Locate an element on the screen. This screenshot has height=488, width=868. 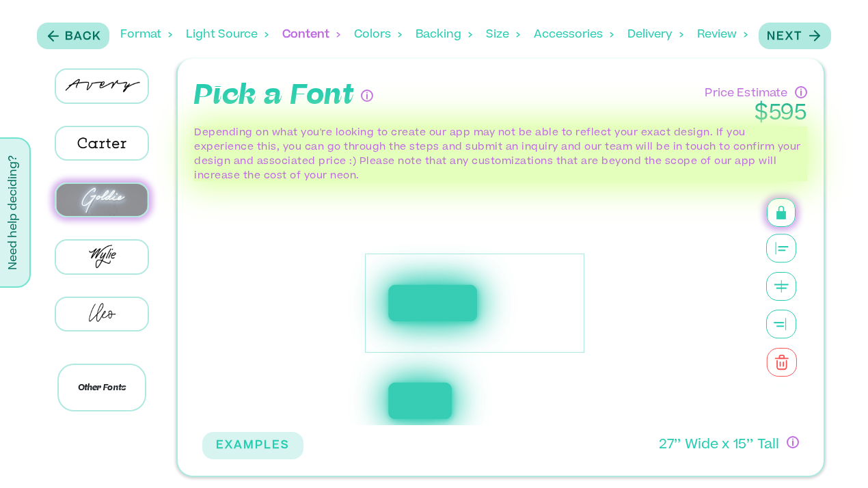
div: Backing is located at coordinates (444, 35).